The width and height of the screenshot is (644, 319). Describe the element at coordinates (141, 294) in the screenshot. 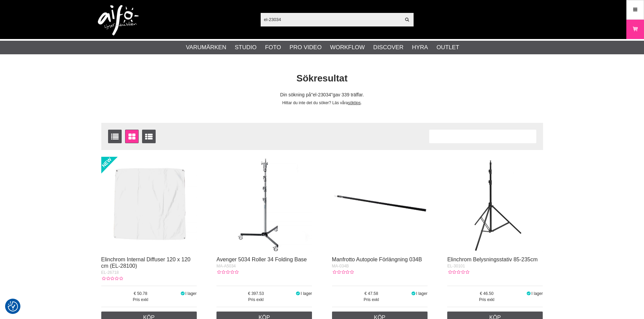

I see `span: 50.78` at that location.